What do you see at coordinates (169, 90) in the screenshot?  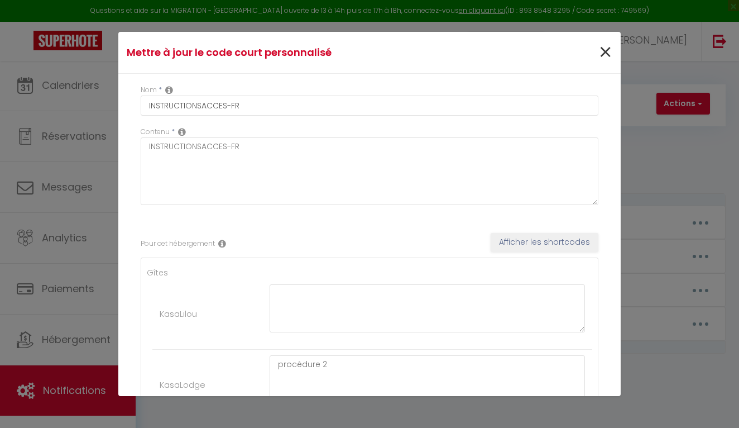 I see `i: Custom short code name` at bounding box center [169, 90].